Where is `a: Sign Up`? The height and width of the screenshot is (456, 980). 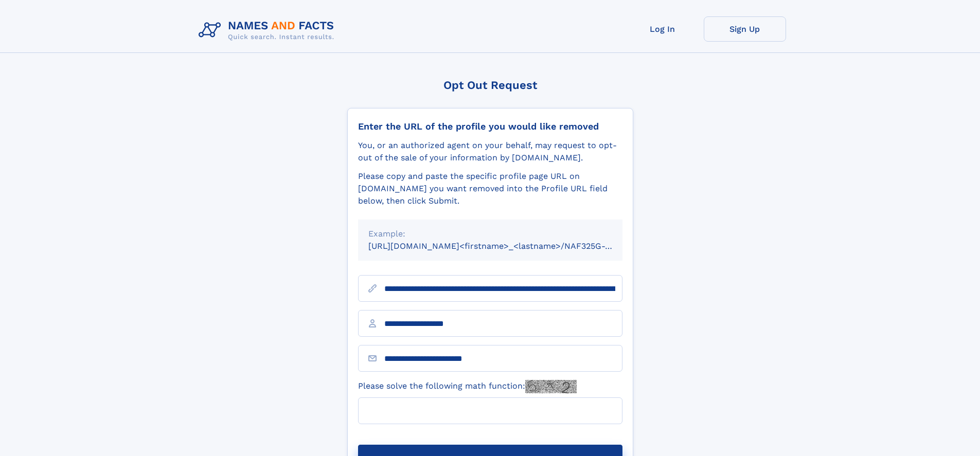
a: Sign Up is located at coordinates (745, 29).